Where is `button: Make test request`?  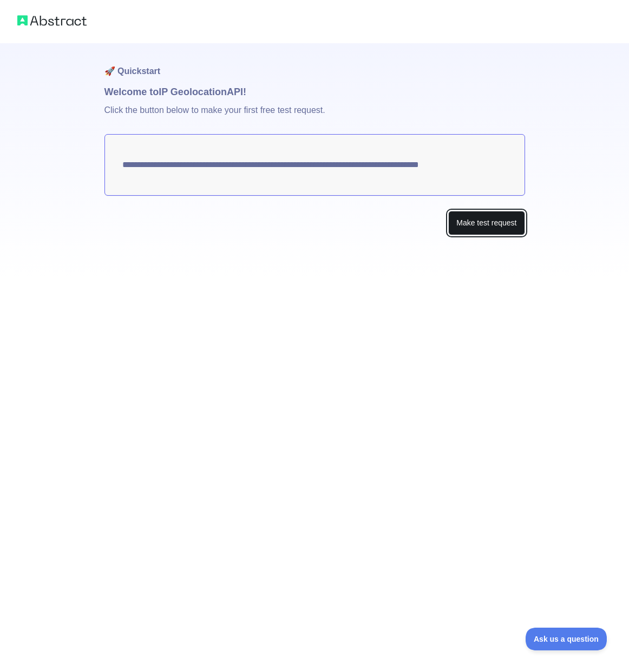
button: Make test request is located at coordinates (486, 223).